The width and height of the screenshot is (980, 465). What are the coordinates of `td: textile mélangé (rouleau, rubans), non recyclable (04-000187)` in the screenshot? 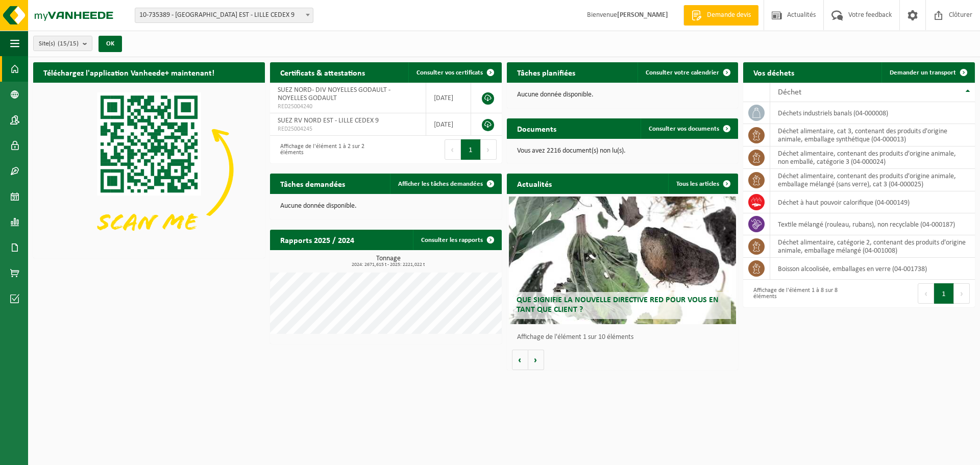 It's located at (873, 224).